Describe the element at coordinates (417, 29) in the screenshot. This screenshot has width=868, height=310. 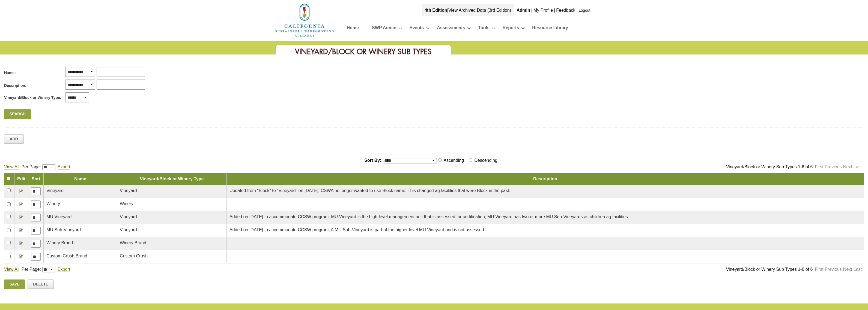
I see `a: Events` at that location.